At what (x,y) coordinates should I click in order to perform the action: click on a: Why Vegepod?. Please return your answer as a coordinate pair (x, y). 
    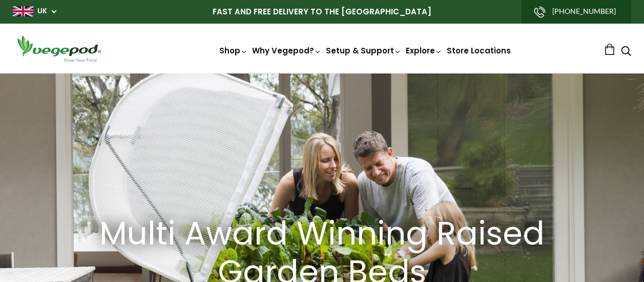
    Looking at the image, I should click on (287, 50).